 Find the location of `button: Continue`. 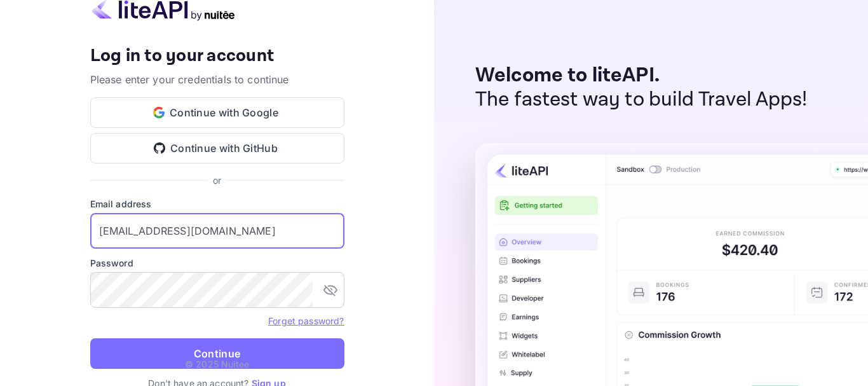

button: Continue is located at coordinates (218, 353).